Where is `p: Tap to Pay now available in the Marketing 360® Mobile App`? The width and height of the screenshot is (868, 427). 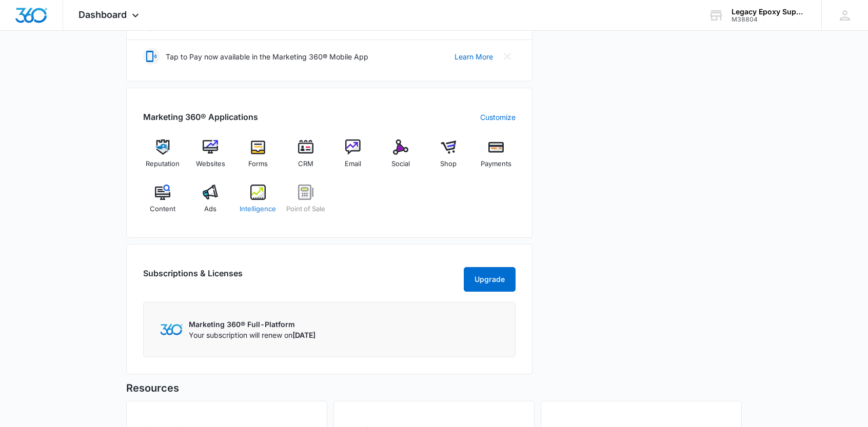 p: Tap to Pay now available in the Marketing 360® Mobile App is located at coordinates (266, 57).